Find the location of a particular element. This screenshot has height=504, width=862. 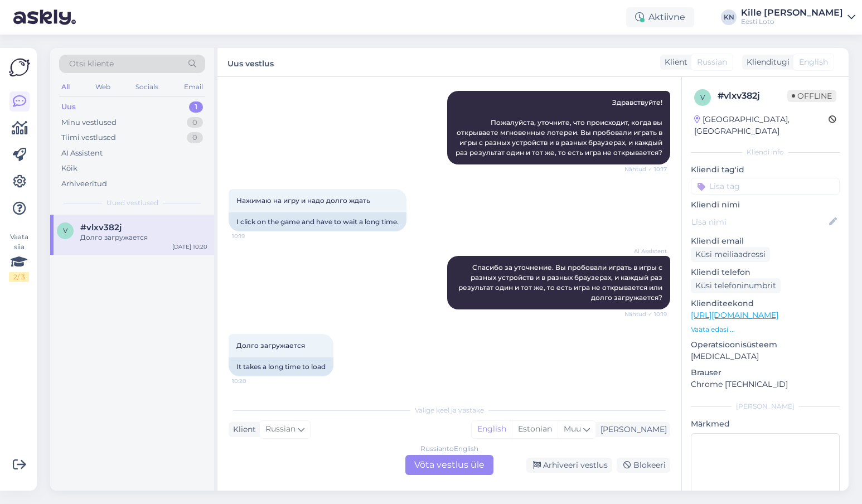

div: Долго загружается is located at coordinates (144, 237).